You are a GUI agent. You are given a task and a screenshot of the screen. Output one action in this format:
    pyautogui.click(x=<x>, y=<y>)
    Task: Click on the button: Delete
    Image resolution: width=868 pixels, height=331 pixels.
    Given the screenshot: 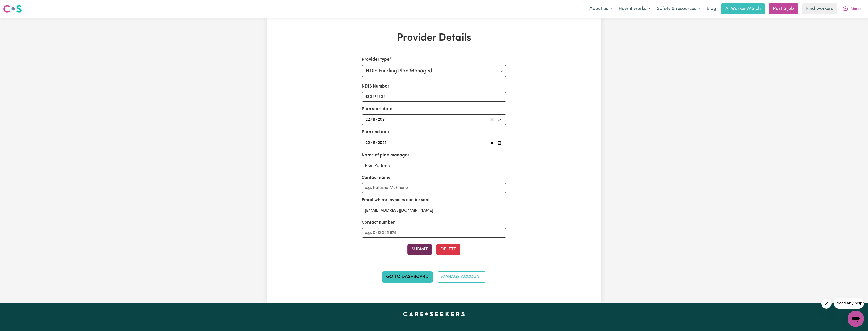 What is the action you would take?
    pyautogui.click(x=448, y=250)
    